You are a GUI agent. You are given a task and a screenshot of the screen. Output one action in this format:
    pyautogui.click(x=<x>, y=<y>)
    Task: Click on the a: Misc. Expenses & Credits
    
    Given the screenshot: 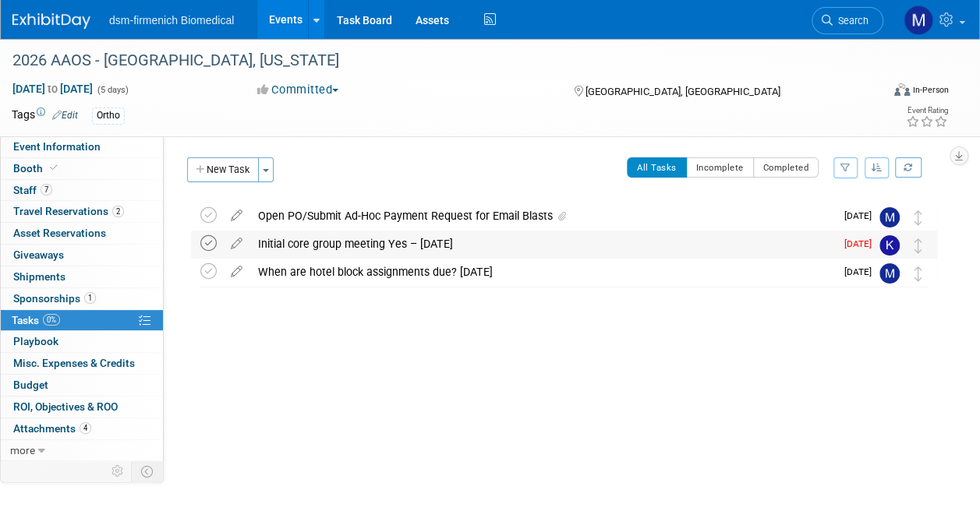 What is the action you would take?
    pyautogui.click(x=82, y=363)
    